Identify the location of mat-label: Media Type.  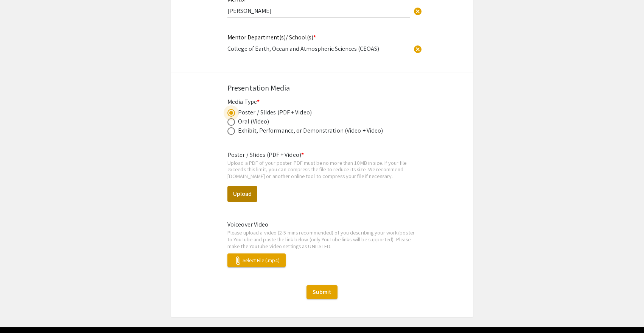
(243, 102).